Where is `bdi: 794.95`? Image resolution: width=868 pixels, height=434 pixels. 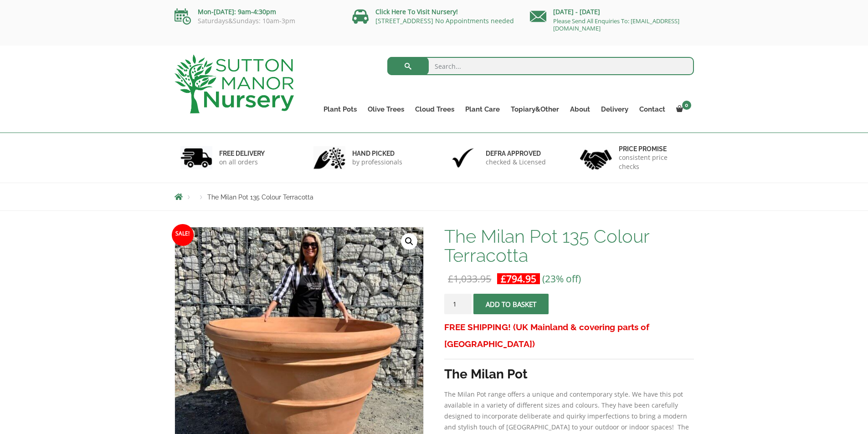 bdi: 794.95 is located at coordinates (518, 278).